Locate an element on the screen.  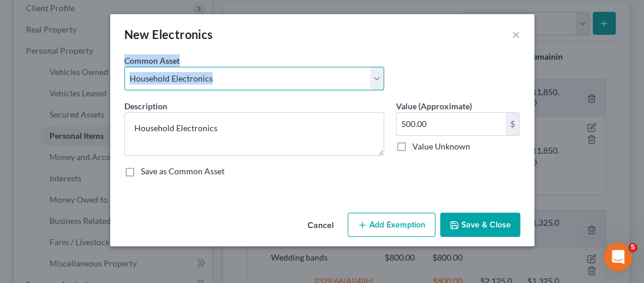
input: 0.00 is located at coordinates (451, 124).